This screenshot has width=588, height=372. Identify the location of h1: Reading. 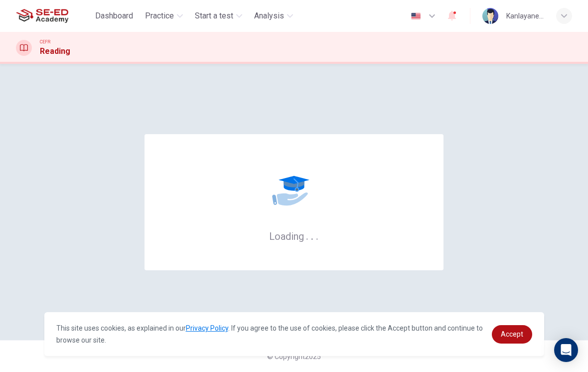
(55, 51).